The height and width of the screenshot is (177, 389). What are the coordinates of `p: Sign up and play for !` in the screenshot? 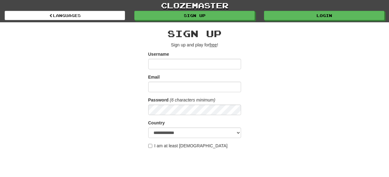 It's located at (195, 45).